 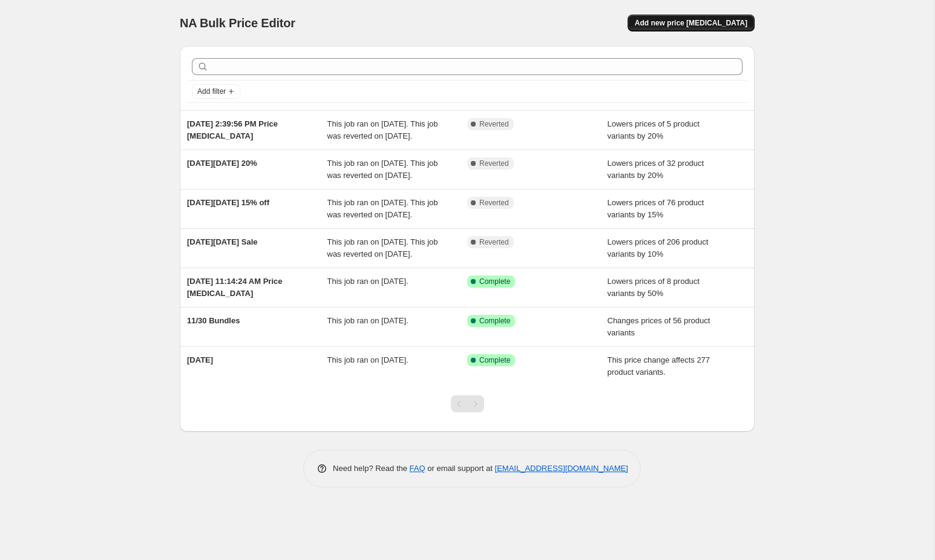 What do you see at coordinates (418, 468) in the screenshot?
I see `a: FAQ` at bounding box center [418, 468].